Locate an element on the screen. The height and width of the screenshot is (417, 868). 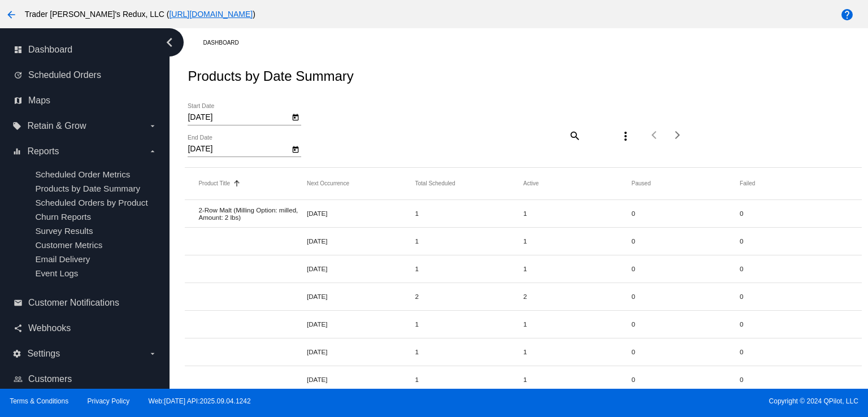
a: map Maps is located at coordinates (85, 101).